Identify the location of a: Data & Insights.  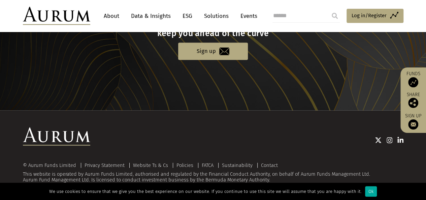
(151, 16).